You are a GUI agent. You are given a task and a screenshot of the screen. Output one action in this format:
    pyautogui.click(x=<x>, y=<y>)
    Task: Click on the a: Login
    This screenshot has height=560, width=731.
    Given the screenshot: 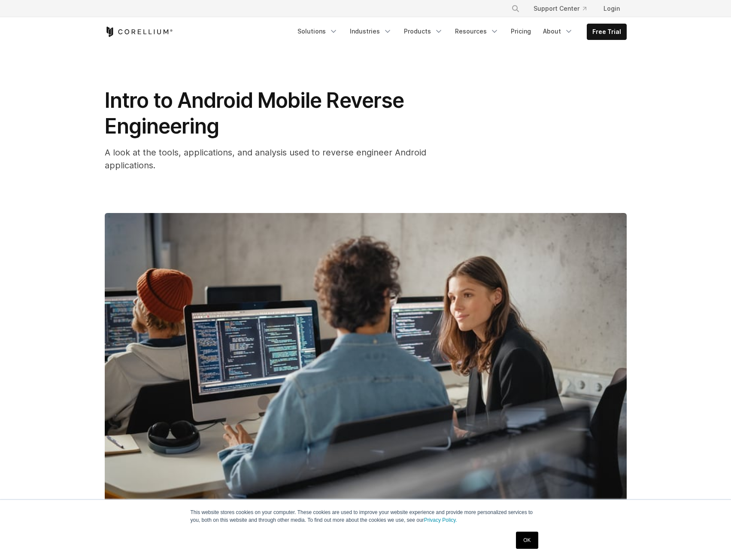 What is the action you would take?
    pyautogui.click(x=612, y=8)
    